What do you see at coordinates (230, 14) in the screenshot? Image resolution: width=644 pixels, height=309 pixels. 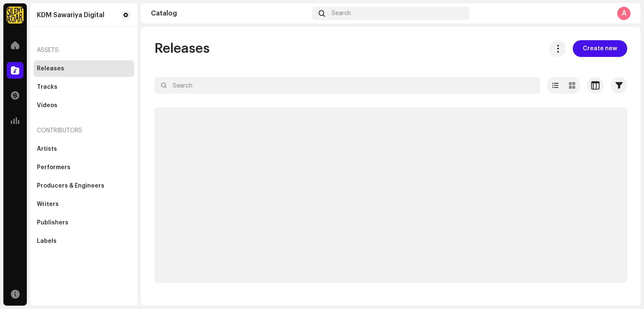 I see `div: Catalog` at bounding box center [230, 14].